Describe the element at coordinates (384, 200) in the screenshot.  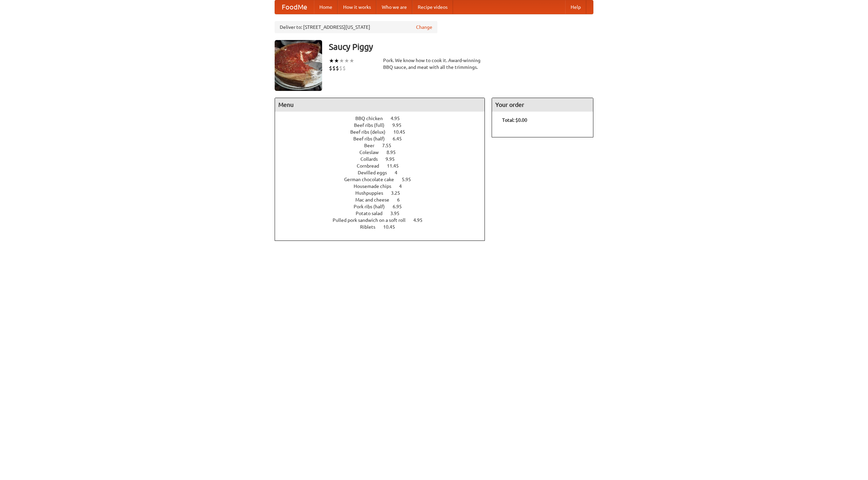
I see `a: Mac and cheese 6` at that location.